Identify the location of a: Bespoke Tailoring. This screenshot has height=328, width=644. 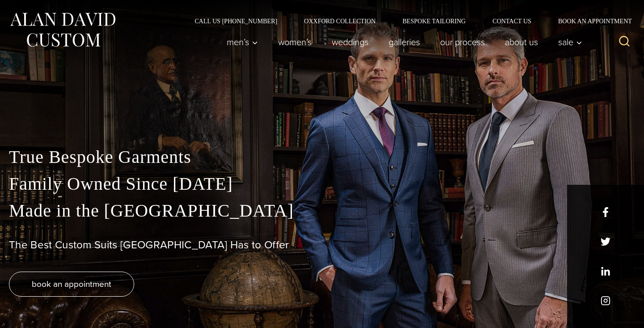
(433, 21).